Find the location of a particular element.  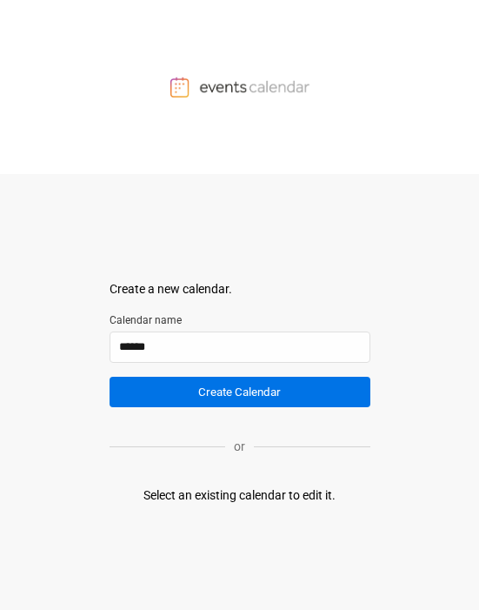

img: Events Calendar is located at coordinates (240, 87).